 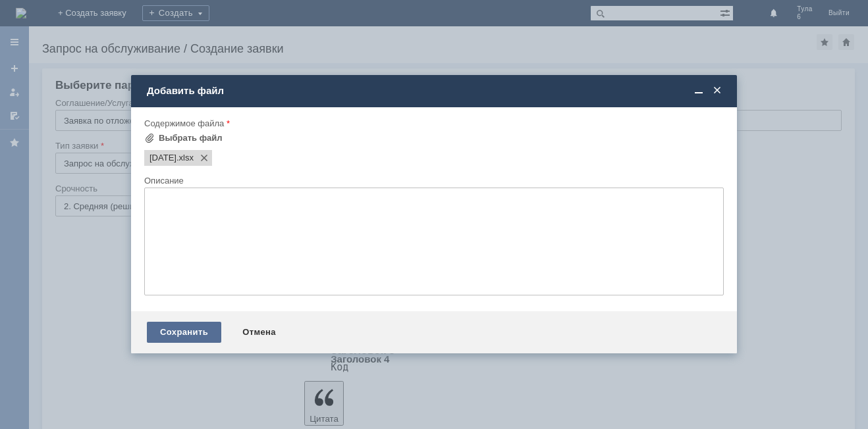 I want to click on div: Описание, so click(x=433, y=181).